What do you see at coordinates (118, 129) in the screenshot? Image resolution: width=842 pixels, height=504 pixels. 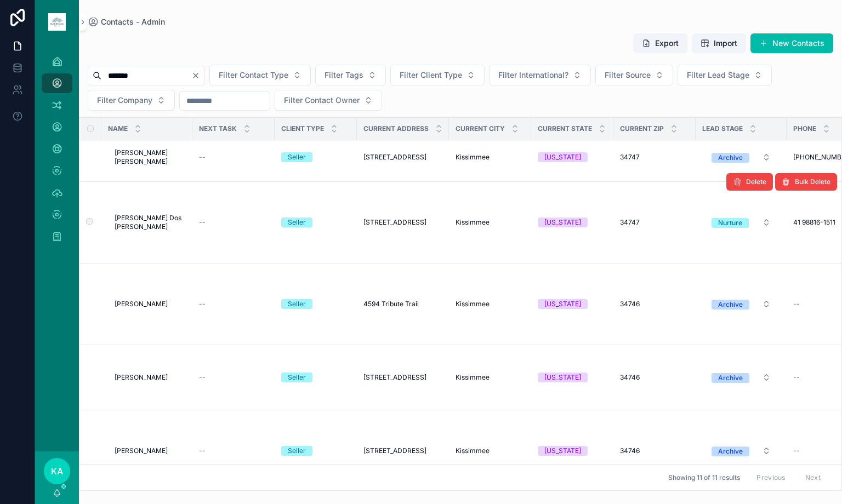 I see `span: Name` at bounding box center [118, 129].